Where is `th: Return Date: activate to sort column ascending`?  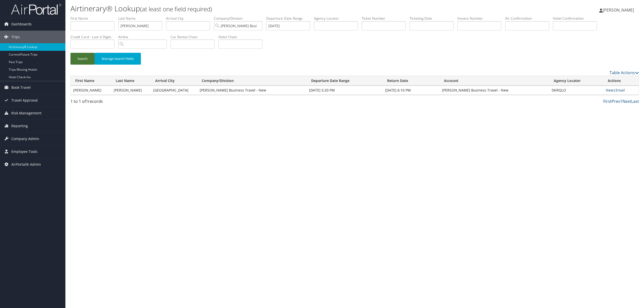 th: Return Date: activate to sort column ascending is located at coordinates (411, 81).